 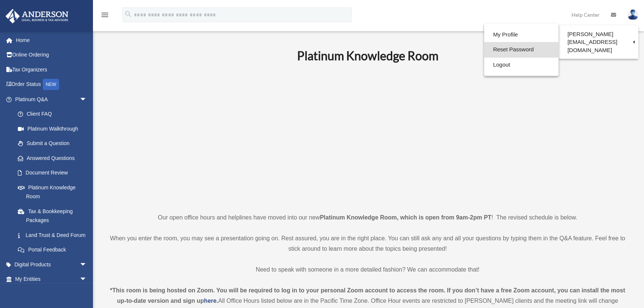 I want to click on b: Platinum Knowledge Room, so click(x=368, y=55).